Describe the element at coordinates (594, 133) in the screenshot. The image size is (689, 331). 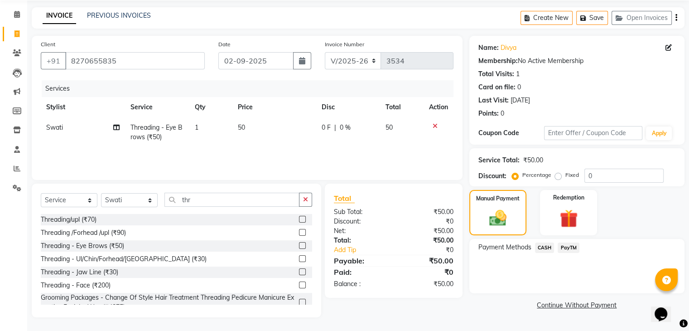
I see `input: Enter Offer / Coupon Code` at that location.